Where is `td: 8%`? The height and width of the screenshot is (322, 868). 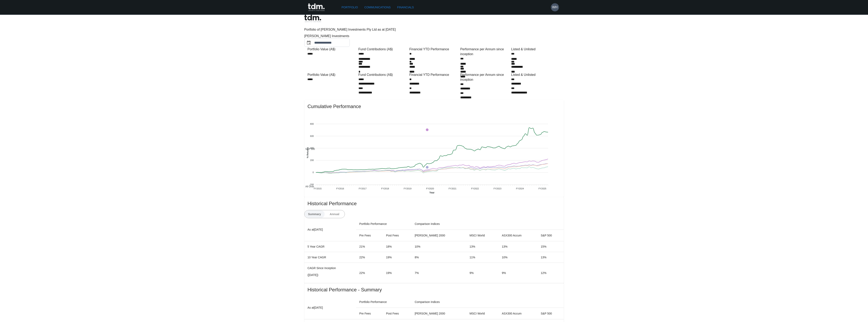 td: 8% is located at coordinates (439, 257).